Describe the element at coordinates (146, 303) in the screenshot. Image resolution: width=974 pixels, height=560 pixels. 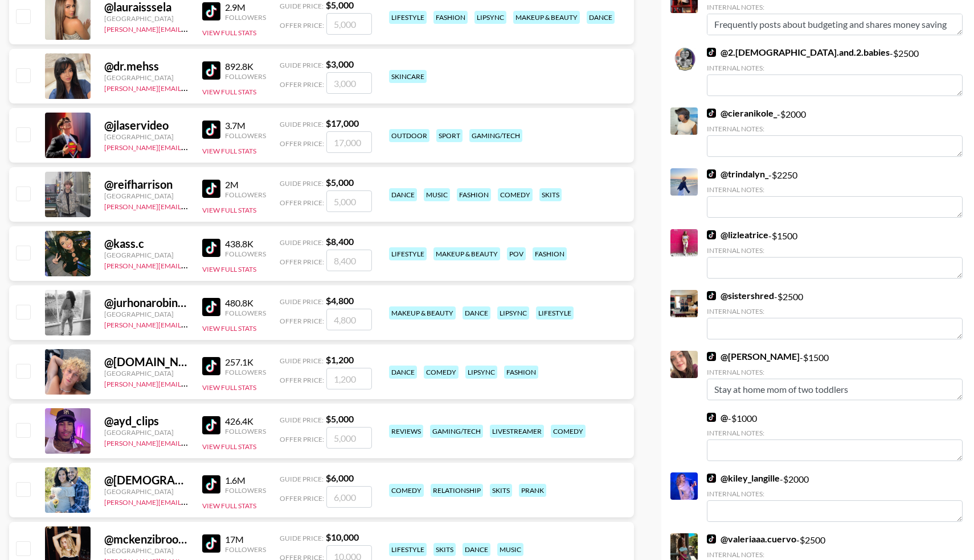
I see `div: @ jurhonarobinson` at that location.